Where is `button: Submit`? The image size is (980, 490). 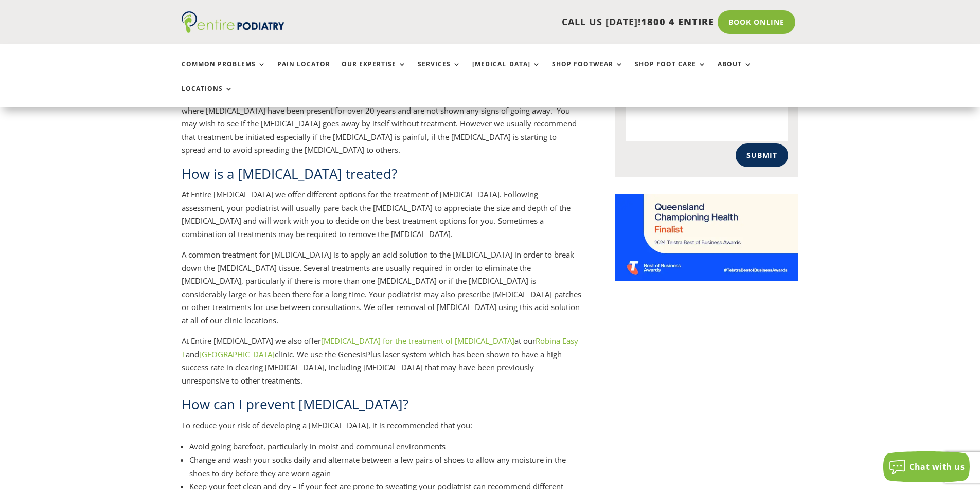
button: Submit is located at coordinates (762, 155).